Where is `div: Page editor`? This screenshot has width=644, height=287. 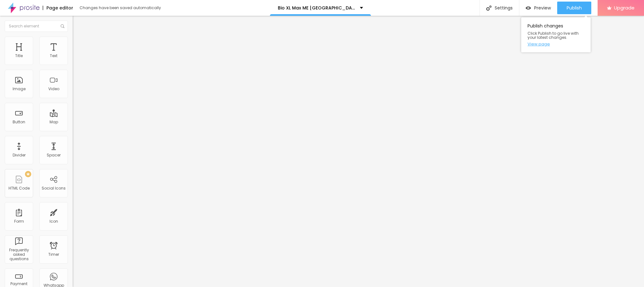 div: Page editor is located at coordinates (58, 8).